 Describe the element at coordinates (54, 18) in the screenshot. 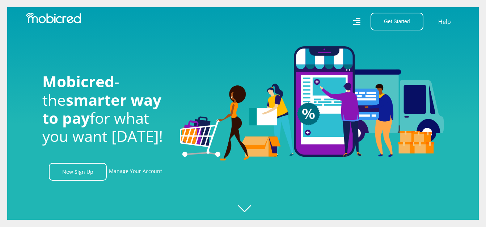

I see `img: Mobicred` at that location.